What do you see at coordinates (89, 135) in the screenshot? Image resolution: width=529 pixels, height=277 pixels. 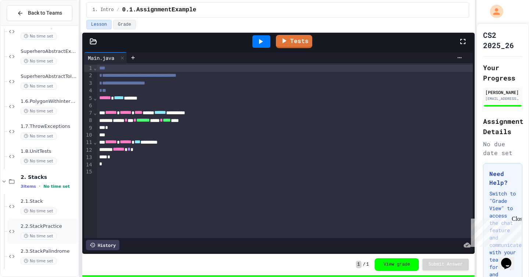 I see `div: 10` at bounding box center [89, 135].